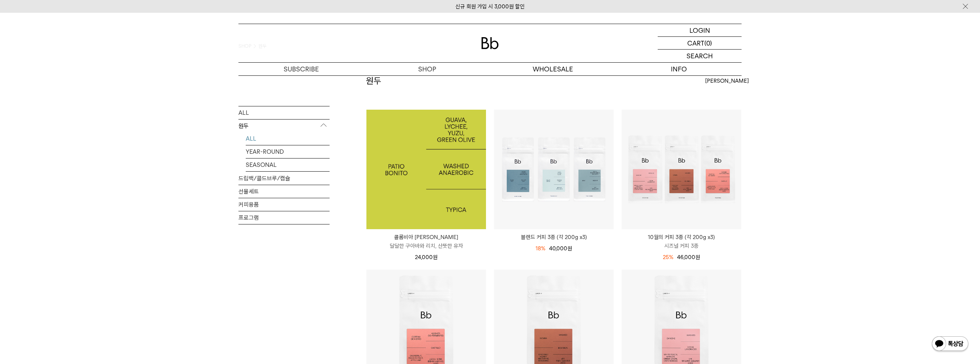 This screenshot has width=980, height=364. Describe the element at coordinates (682, 242) in the screenshot. I see `a: 10월의 커피 3종 (각 200g x3) 시즈널 커피 3종` at that location.